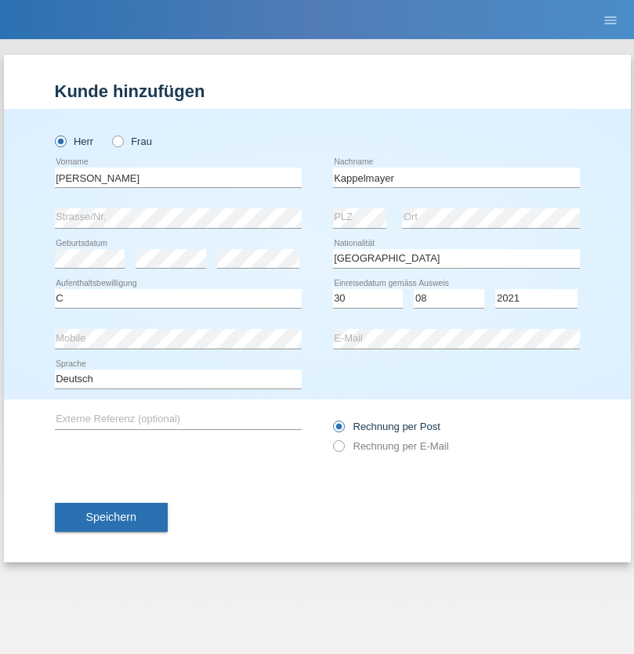 Image resolution: width=634 pixels, height=654 pixels. I want to click on i: menu, so click(610, 20).